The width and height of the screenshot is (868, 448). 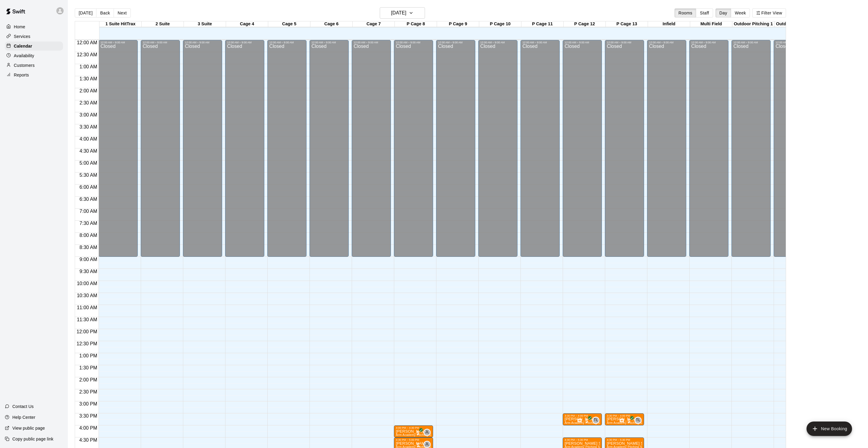 What do you see at coordinates (19, 26) in the screenshot?
I see `p: Home` at bounding box center [19, 26].